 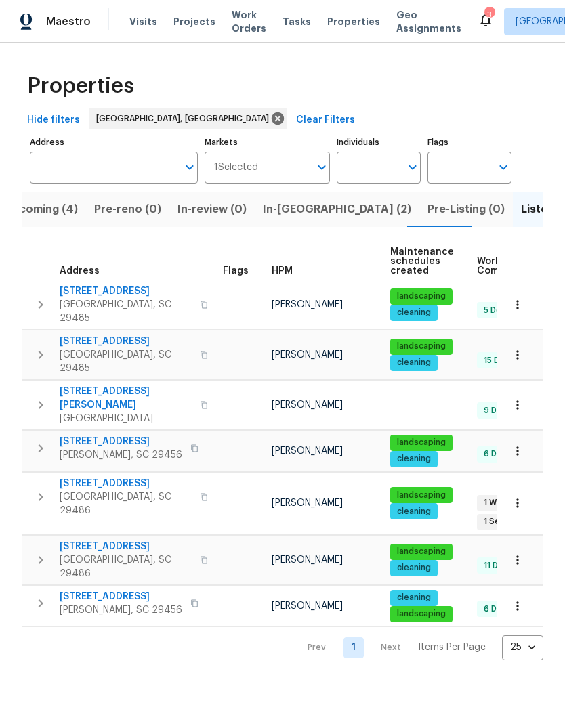 What do you see at coordinates (490, 15) in the screenshot?
I see `div: 3` at bounding box center [490, 15].